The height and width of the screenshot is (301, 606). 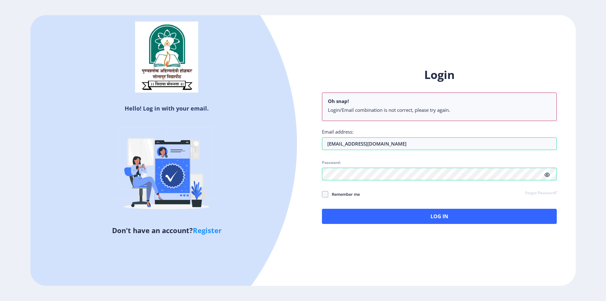 I want to click on label: Email address:, so click(x=338, y=132).